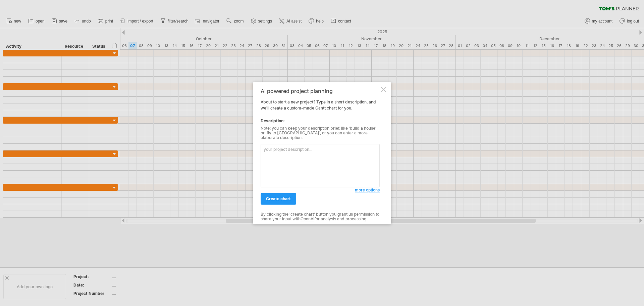 This screenshot has height=306, width=644. I want to click on div: By clicking the 'create chart' button you grant us permission to share your input with for analys..., so click(320, 217).